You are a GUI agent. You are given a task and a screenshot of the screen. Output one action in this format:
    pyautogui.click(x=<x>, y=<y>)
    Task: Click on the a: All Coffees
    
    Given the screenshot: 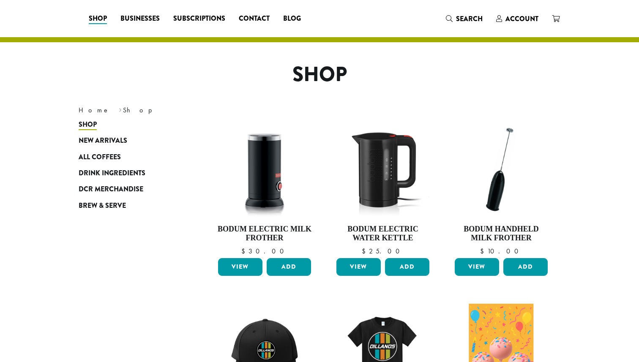 What is the action you would take?
    pyautogui.click(x=129, y=157)
    